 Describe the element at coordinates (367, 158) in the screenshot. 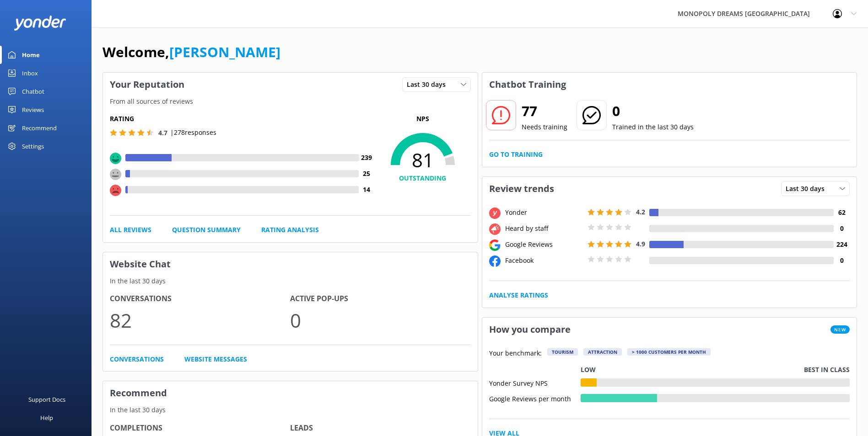

I see `h4: 239` at that location.